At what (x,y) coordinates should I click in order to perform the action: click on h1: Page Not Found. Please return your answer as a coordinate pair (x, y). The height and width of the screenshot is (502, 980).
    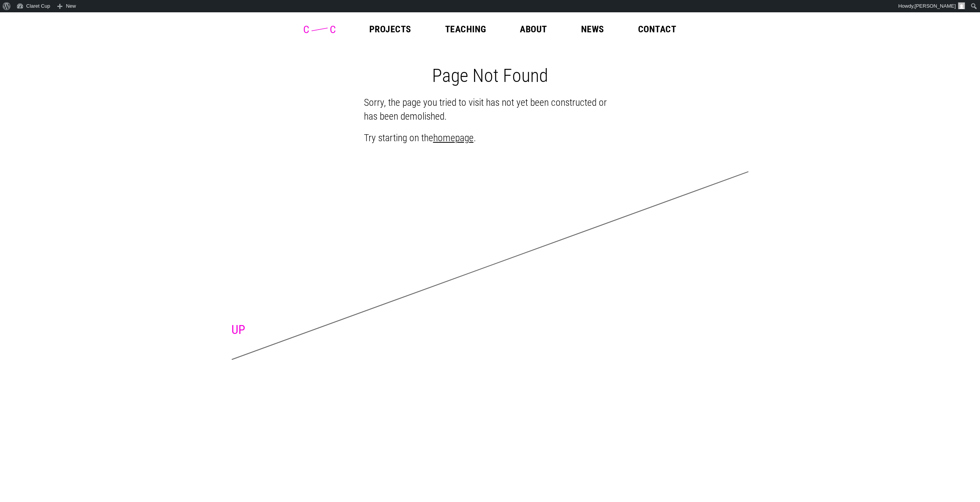
    Looking at the image, I should click on (490, 75).